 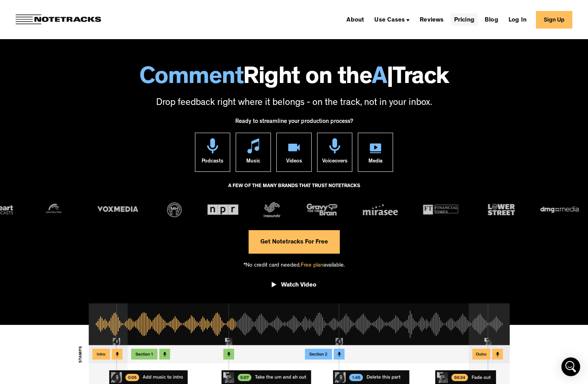 I want to click on a: Blog, so click(x=491, y=20).